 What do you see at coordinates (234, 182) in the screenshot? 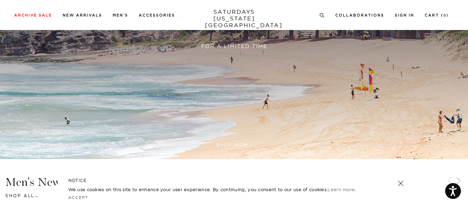
I see `h3: Men's New Arrivals` at bounding box center [234, 182].